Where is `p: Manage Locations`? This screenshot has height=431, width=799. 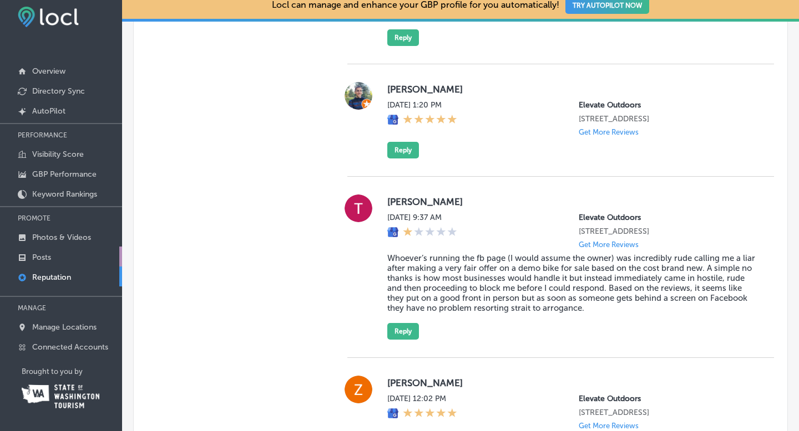
p: Manage Locations is located at coordinates (64, 327).